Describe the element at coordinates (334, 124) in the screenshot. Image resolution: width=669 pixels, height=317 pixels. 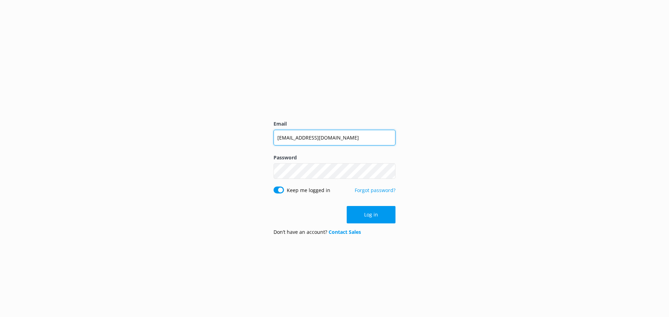
I see `label: Email` at that location.